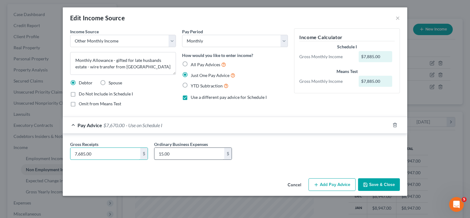  What do you see at coordinates (379, 185) in the screenshot?
I see `button: Save & Close` at bounding box center [379, 185].